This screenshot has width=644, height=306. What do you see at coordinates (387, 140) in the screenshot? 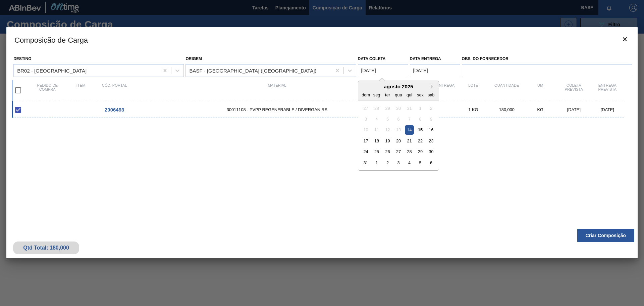
I see `div: Choose terça-feira, 19 de agosto de 2025` at bounding box center [387, 140].